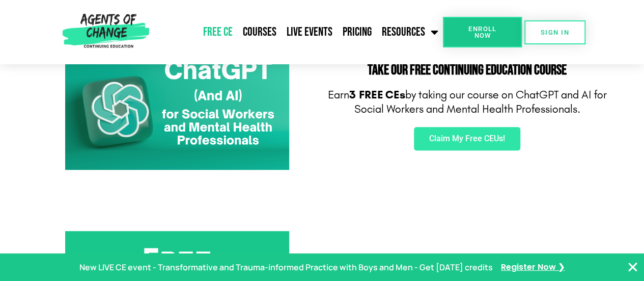  What do you see at coordinates (482, 32) in the screenshot?
I see `a: Enroll Now` at bounding box center [482, 32].